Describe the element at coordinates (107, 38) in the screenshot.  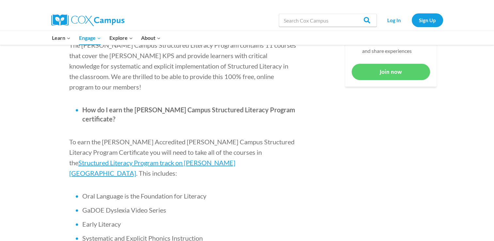
I see `nav: Primary Navigation` at that location.